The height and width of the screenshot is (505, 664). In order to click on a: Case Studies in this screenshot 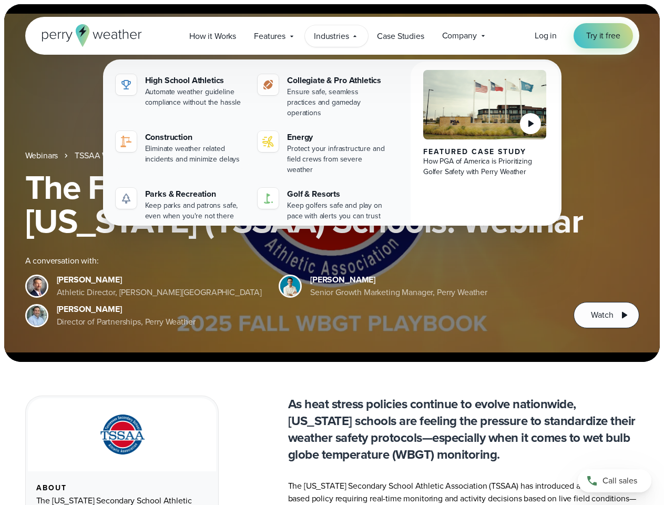, I will do `click(400, 36)`.